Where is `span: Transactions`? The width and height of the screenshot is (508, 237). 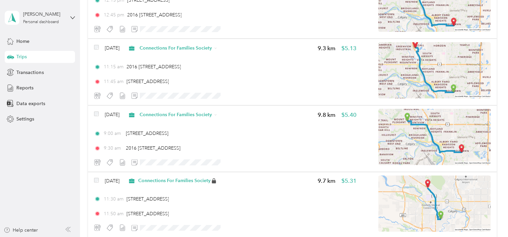 span: Transactions is located at coordinates (30, 72).